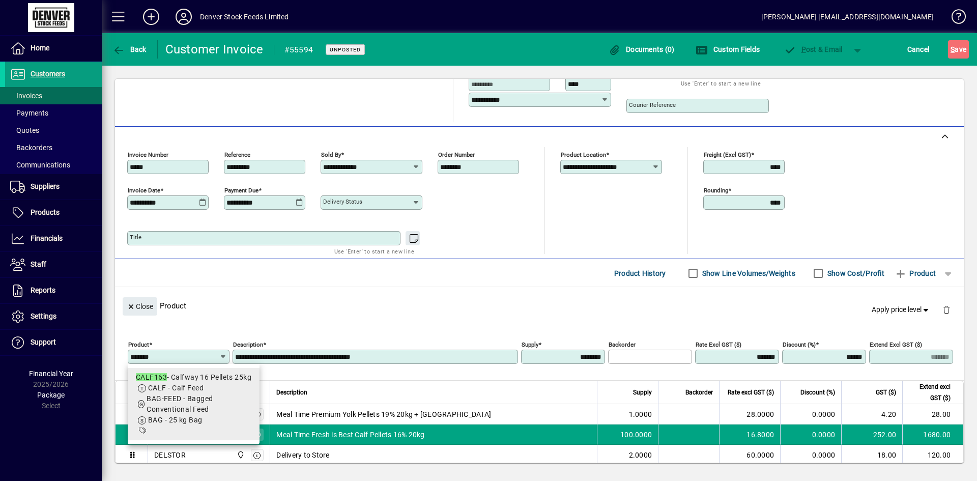 This screenshot has width=977, height=481. Describe the element at coordinates (622, 344) in the screenshot. I see `mat-label: Backorder` at that location.